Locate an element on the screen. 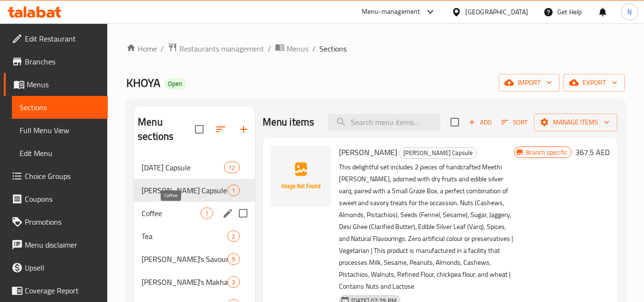  button: Add is located at coordinates (480, 122).